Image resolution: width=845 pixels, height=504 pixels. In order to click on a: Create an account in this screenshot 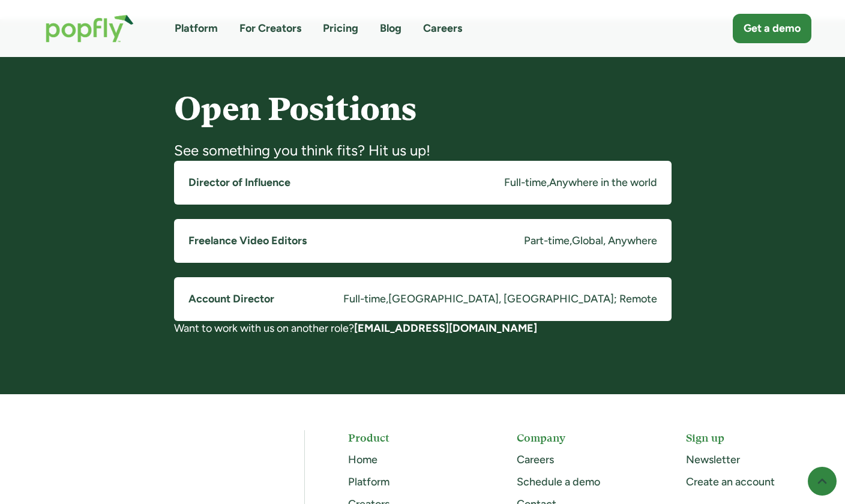, I will do `click(730, 481)`.